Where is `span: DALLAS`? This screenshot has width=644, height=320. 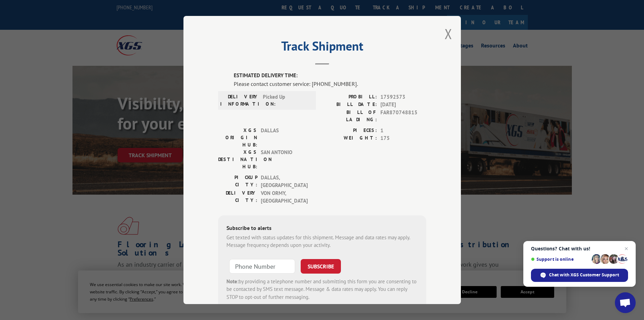 span: DALLAS is located at coordinates (284, 138).